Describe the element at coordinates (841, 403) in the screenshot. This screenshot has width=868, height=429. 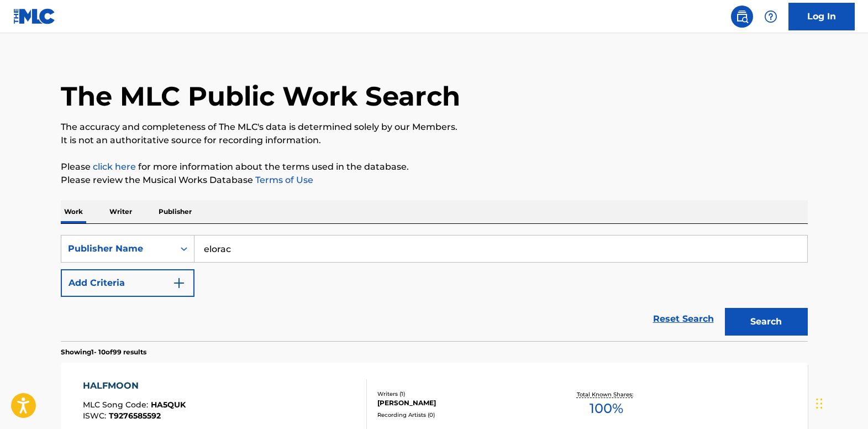
I see `div: Chat Widget` at that location.